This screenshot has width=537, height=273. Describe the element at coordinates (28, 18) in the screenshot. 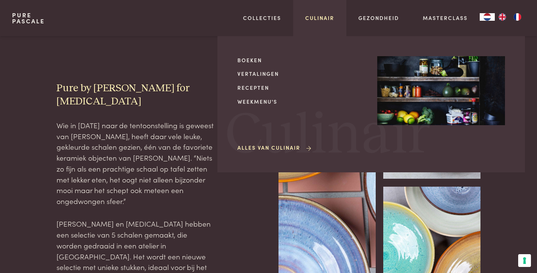

I see `a: PurePascale` at that location.